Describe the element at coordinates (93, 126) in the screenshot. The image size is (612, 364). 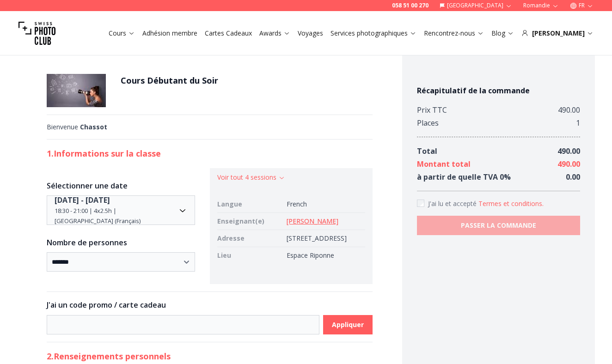
I see `b: Chassot` at that location.